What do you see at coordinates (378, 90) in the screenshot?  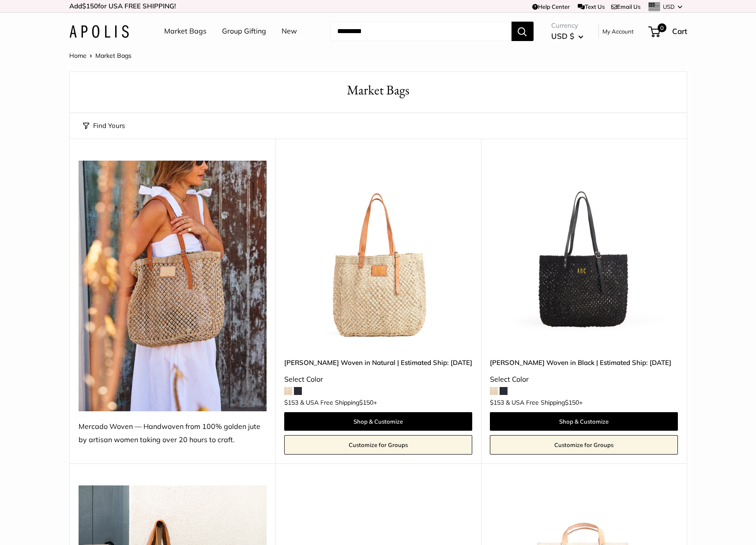 I see `h1: Market Bags` at bounding box center [378, 90].